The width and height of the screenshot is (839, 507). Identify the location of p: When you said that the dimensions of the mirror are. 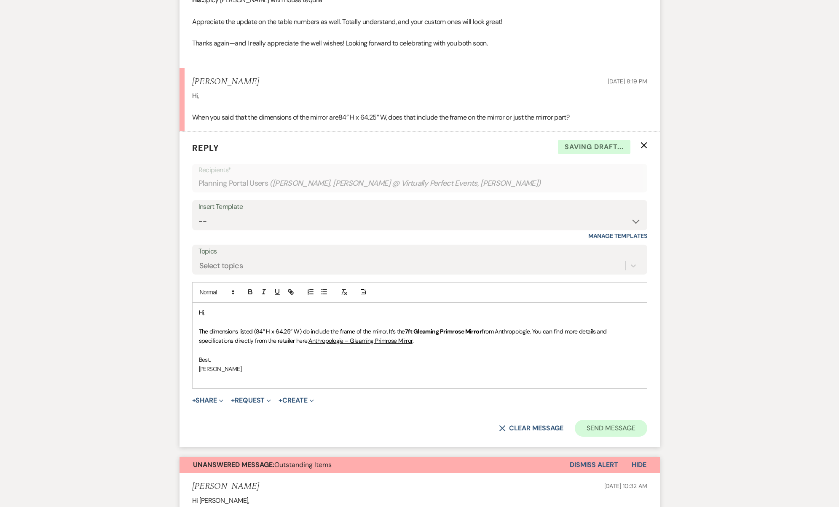
(420, 118).